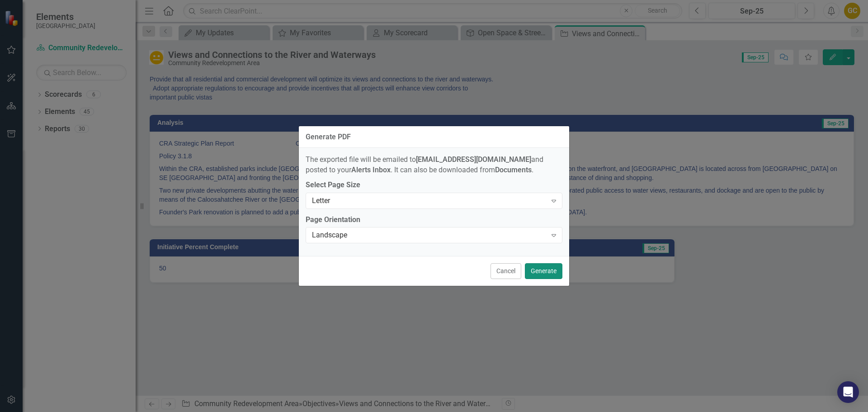  I want to click on strong: Documents, so click(513, 170).